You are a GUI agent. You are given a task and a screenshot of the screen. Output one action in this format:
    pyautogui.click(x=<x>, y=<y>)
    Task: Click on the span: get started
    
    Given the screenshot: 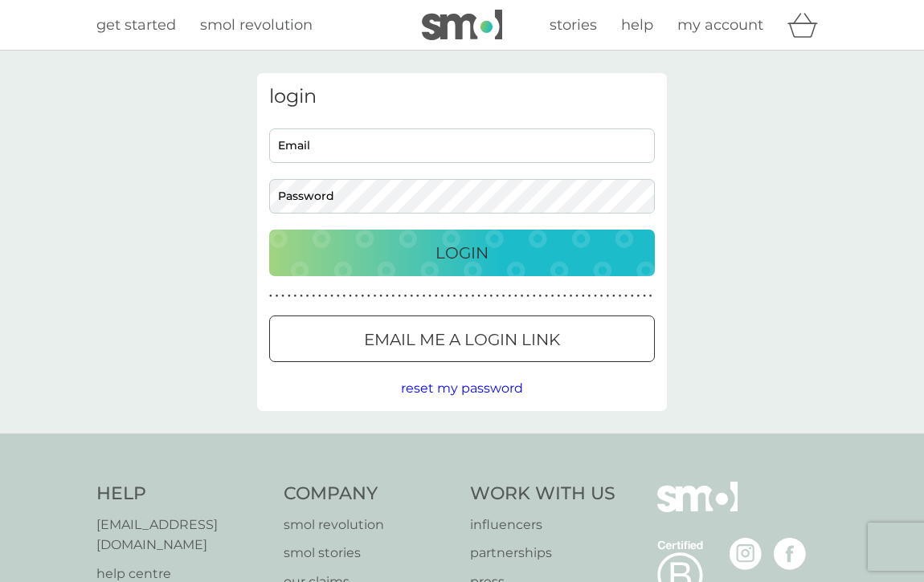 What is the action you would take?
    pyautogui.click(x=136, y=25)
    